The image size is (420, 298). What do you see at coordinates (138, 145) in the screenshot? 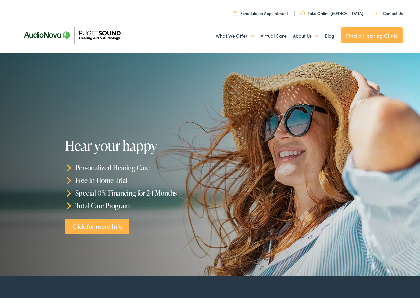
I see `h1: Hear your happy` at bounding box center [138, 145].